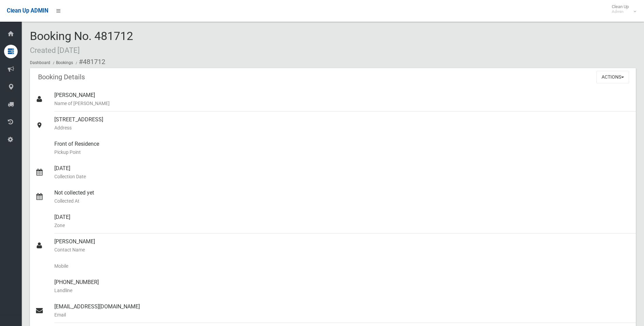 The image size is (644, 326). I want to click on small: Contact Name, so click(342, 250).